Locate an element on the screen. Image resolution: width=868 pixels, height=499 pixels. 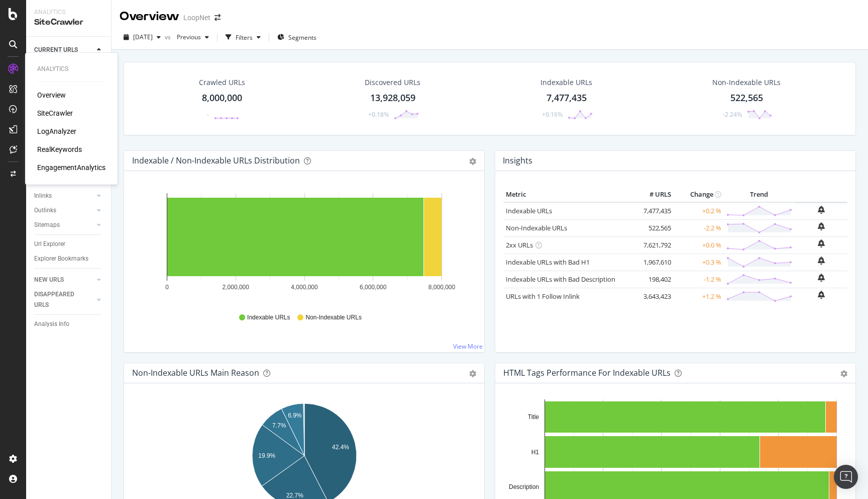
div: HTML Tags Performance for Indexable URLs is located at coordinates (587, 372).